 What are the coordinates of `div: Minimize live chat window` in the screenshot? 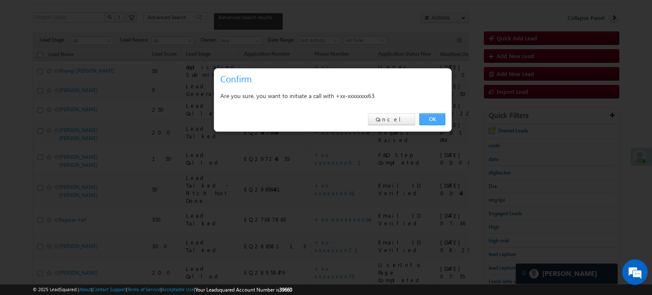 It's located at (149, 14).